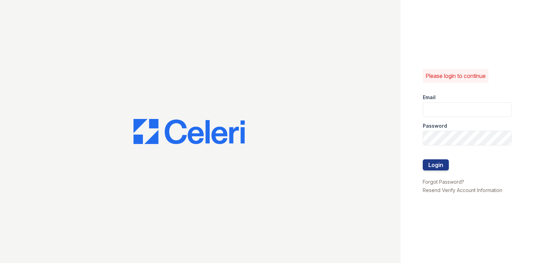 This screenshot has height=263, width=534. What do you see at coordinates (444, 182) in the screenshot?
I see `a: Forgot Password?` at bounding box center [444, 182].